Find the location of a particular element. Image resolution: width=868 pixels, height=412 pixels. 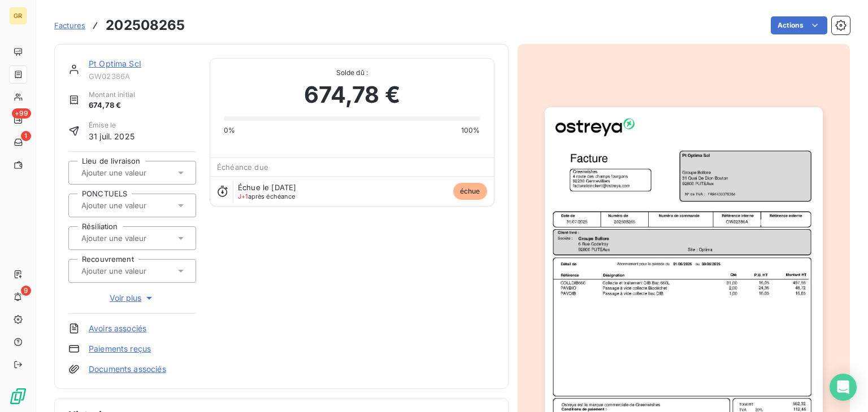

span: 0% is located at coordinates (230, 131).